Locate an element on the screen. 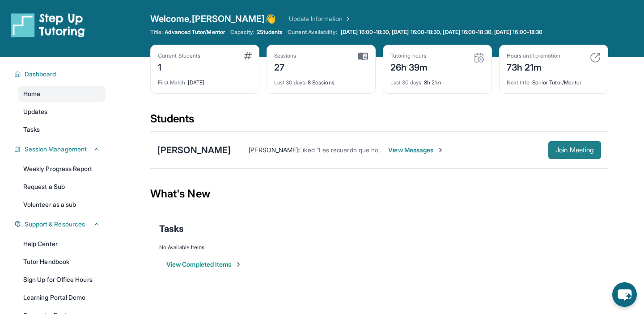  button: Join Meeting is located at coordinates (575, 150).